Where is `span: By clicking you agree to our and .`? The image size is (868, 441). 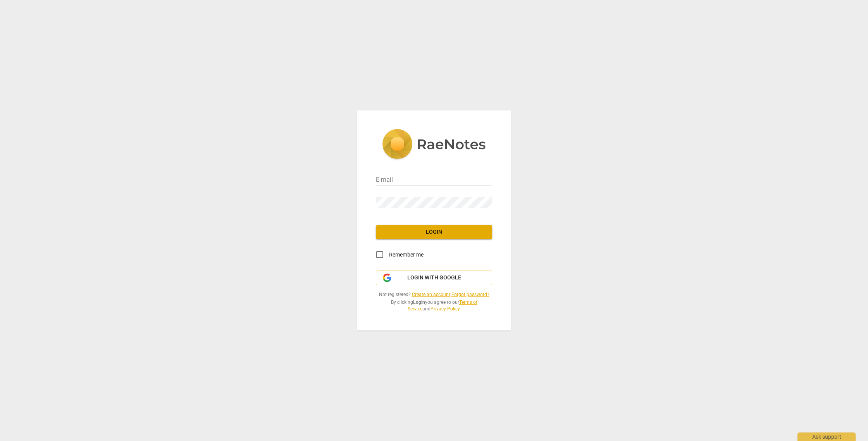 span: By clicking you agree to our and . is located at coordinates (434, 306).